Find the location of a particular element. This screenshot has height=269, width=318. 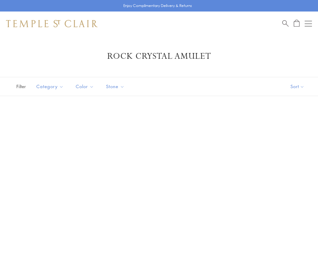

p: Enjoy Complimentary Delivery & Returns is located at coordinates (157, 6).